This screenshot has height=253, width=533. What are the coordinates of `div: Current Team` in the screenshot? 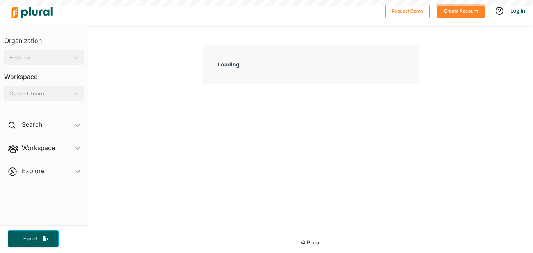 It's located at (40, 93).